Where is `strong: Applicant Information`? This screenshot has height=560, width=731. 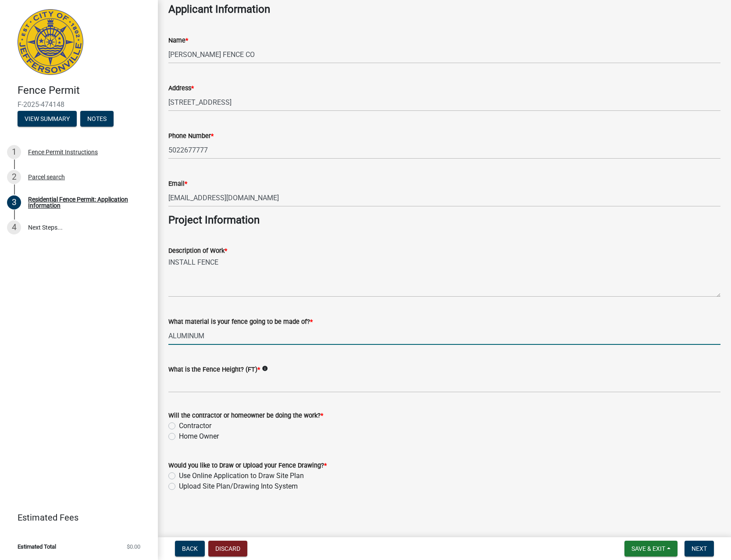 strong: Applicant Information is located at coordinates (219, 9).